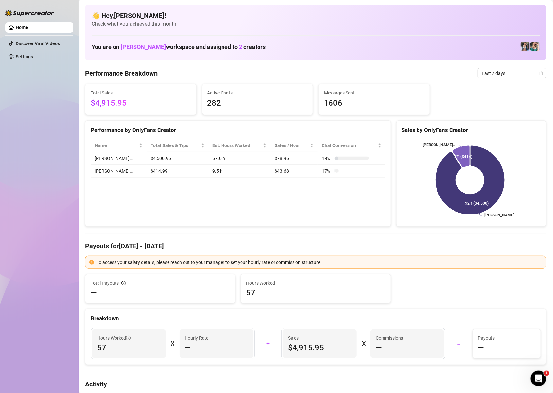  What do you see at coordinates (175, 146) in the screenshot?
I see `span: Total Sales & Tips` at bounding box center [175, 146].